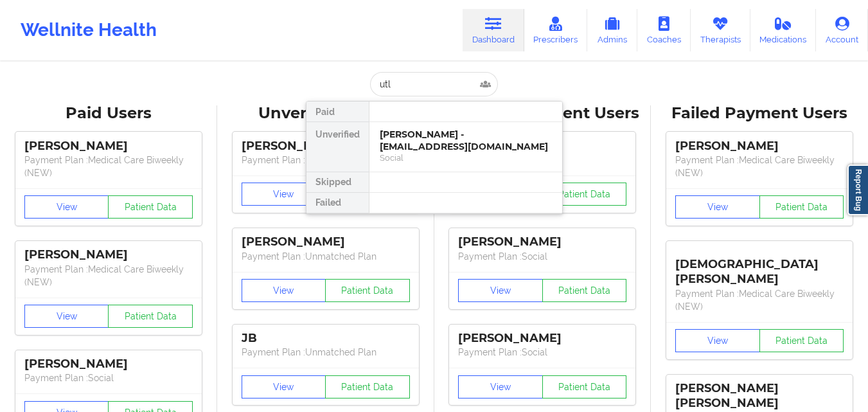 The image size is (868, 412). What do you see at coordinates (326, 113) in the screenshot?
I see `div: Unverified Users` at bounding box center [326, 113].